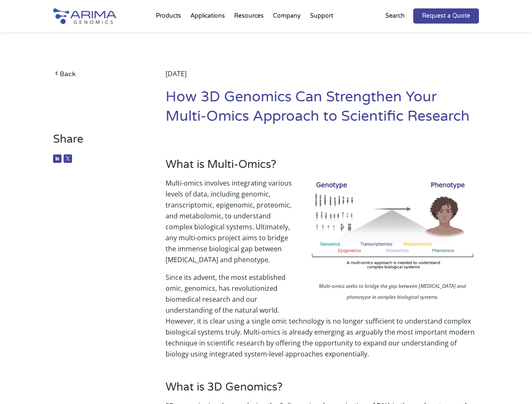  What do you see at coordinates (395, 16) in the screenshot?
I see `p: Search` at bounding box center [395, 16].